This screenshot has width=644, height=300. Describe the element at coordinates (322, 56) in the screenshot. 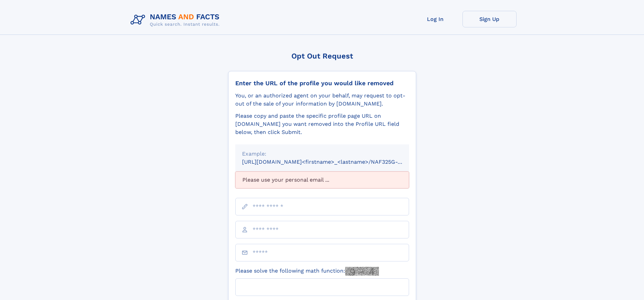

I see `div: Opt Out Request` at that location.